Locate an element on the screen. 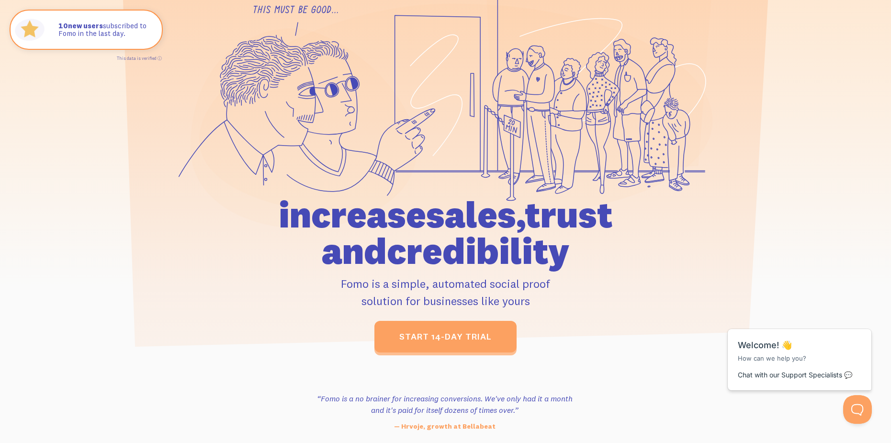 This screenshot has height=443, width=891. img: Fomo is located at coordinates (30, 30).